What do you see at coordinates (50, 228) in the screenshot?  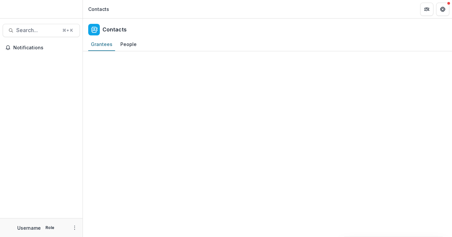 I see `p: Role` at bounding box center [50, 228].